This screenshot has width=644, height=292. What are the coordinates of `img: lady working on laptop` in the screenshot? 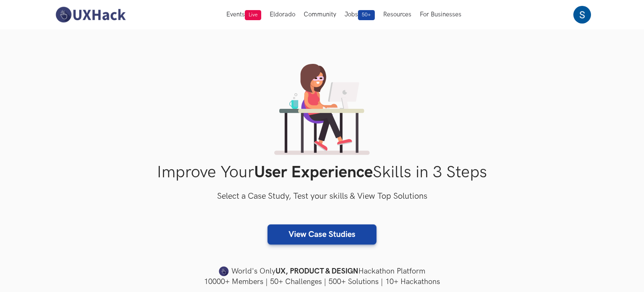 It's located at (322, 109).